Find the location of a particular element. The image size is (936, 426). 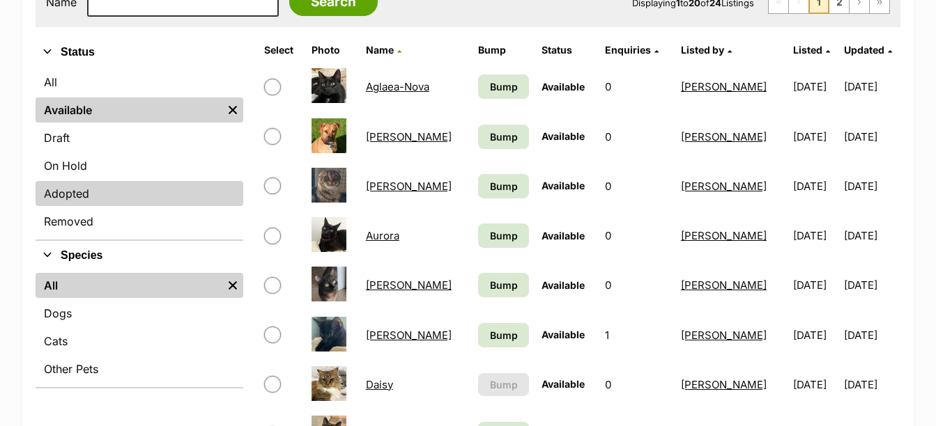

a: Cats is located at coordinates (139, 341).